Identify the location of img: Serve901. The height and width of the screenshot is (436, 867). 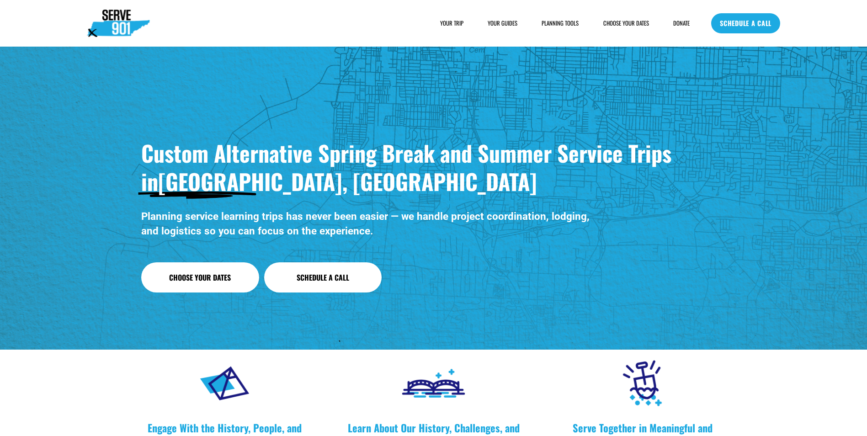
(118, 23).